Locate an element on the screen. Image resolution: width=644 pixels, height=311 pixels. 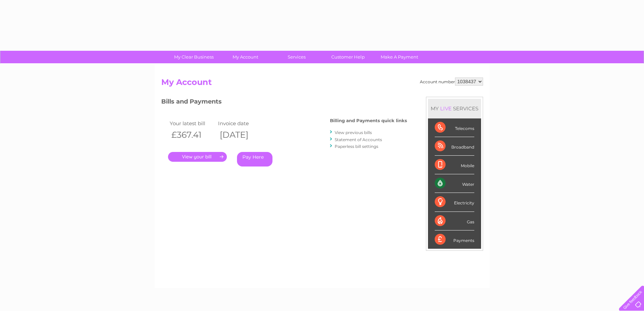
td: Your latest bill is located at coordinates (192, 123).